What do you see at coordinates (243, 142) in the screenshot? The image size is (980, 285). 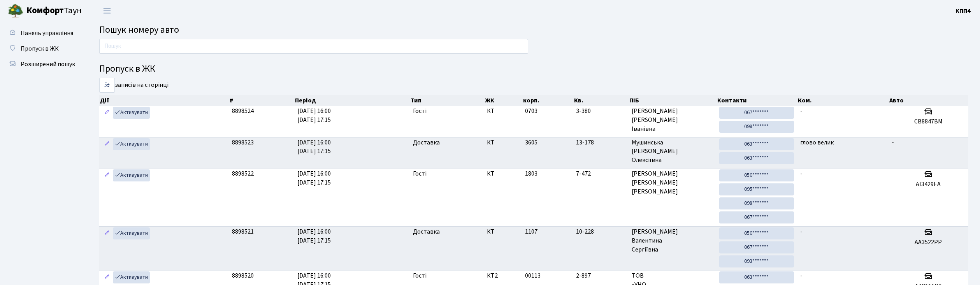 I see `span: 8898523` at bounding box center [243, 142].